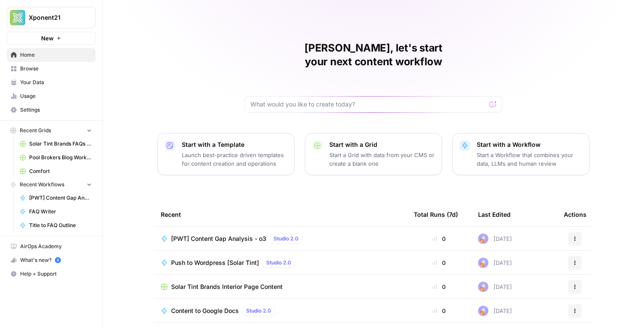 The image size is (644, 328). What do you see at coordinates (215, 263) in the screenshot?
I see `span: Push to Wordpress [Solar Tint]` at bounding box center [215, 263].